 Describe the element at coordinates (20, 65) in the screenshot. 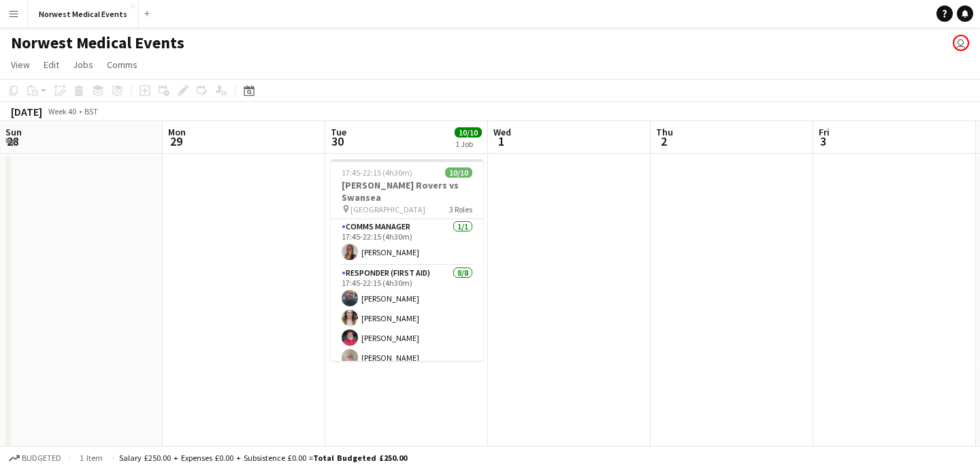

I see `span: View` at that location.